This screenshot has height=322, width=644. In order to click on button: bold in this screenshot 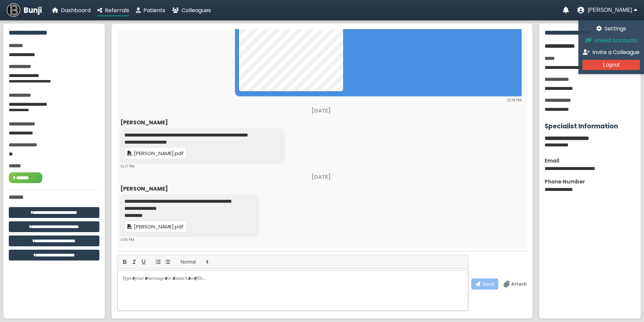, I will do `click(125, 262)`.